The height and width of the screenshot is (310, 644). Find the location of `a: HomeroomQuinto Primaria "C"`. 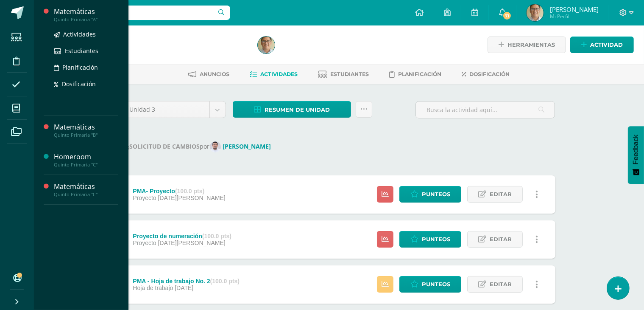

a: HomeroomQuinto Primaria "C" is located at coordinates (86, 160).